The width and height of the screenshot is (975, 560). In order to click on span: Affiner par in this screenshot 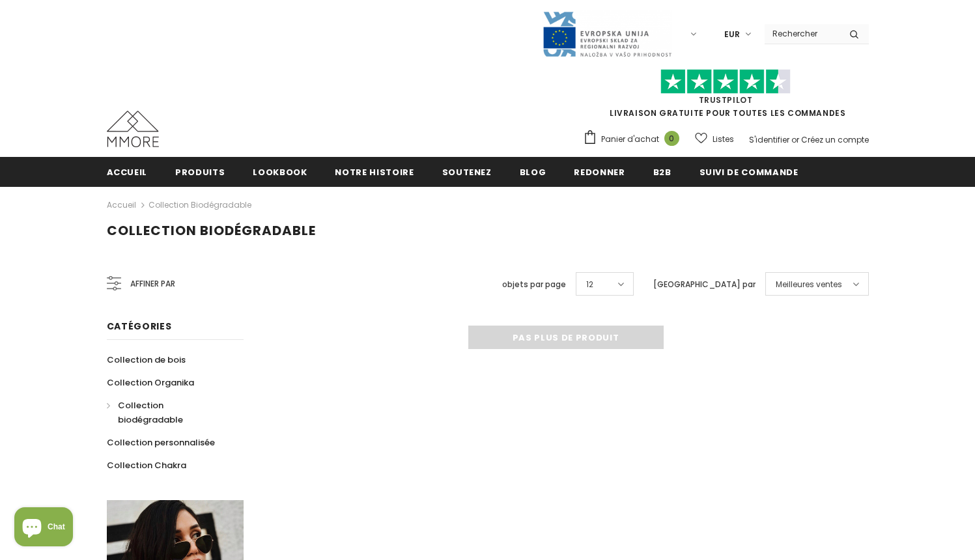, I will do `click(152, 284)`.